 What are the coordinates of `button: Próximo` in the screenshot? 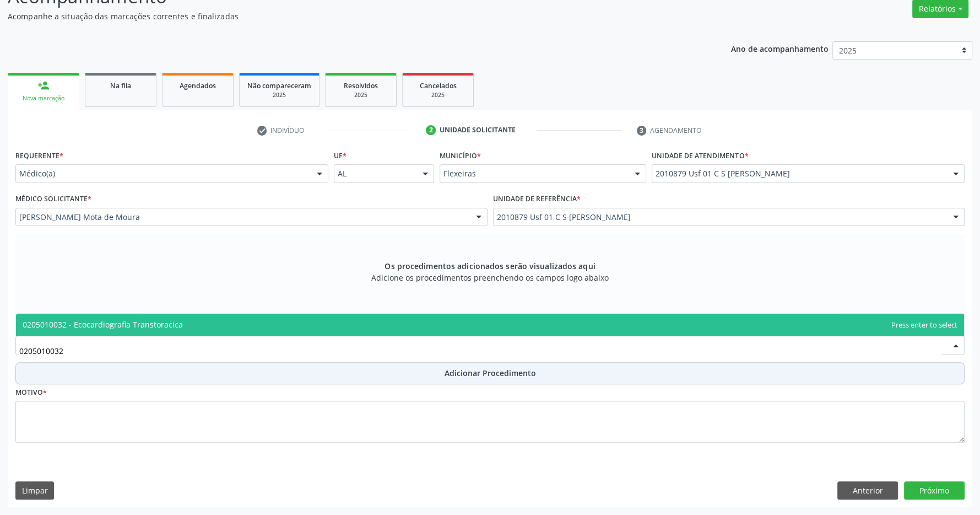 It's located at (934, 490).